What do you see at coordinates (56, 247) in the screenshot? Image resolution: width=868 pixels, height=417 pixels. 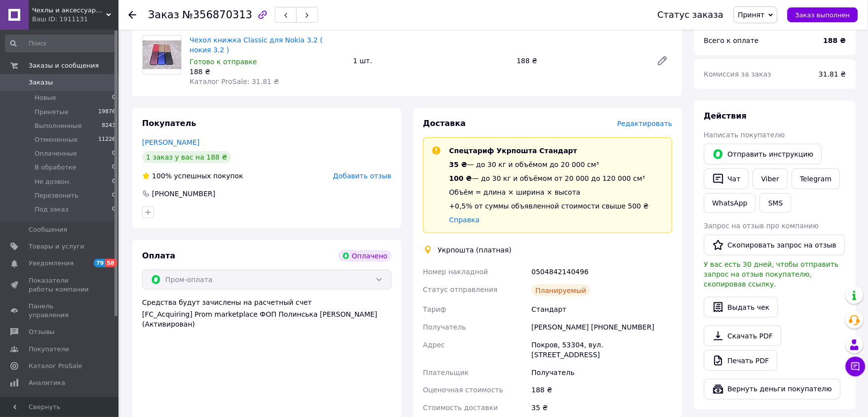 I see `span: Товары и услуги` at bounding box center [56, 247].